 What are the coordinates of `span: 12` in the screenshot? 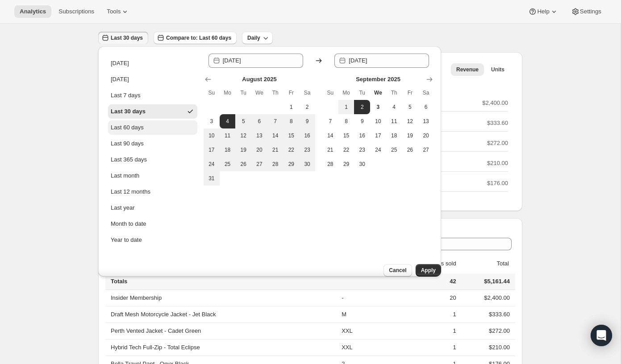 It's located at (243, 136).